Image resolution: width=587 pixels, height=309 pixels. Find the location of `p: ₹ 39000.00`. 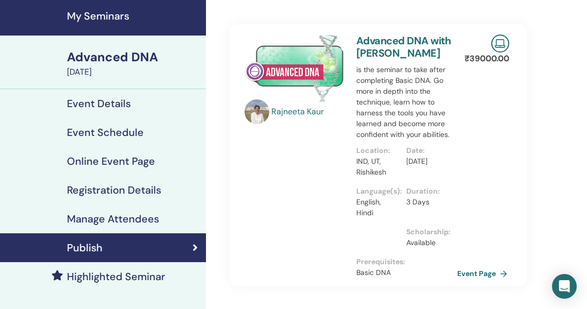

p: ₹ 39000.00 is located at coordinates (487, 59).